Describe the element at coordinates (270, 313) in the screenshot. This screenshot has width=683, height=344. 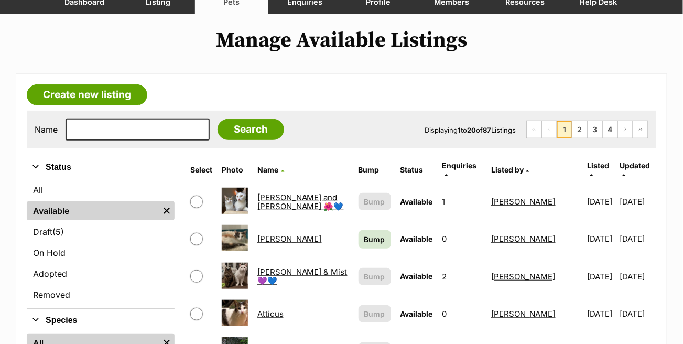
I see `a: Atticus` at that location.